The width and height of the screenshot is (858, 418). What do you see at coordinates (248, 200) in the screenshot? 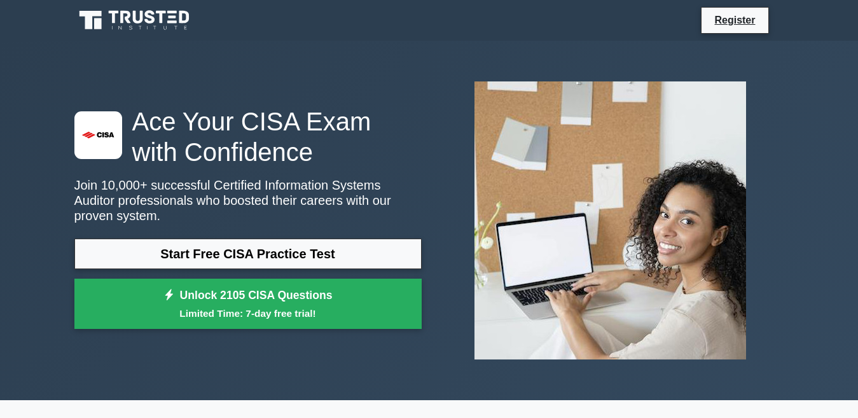
I see `p: Join 10,000+ successful Certified Information Systems Auditor professionals who boosted their car...` at bounding box center [248, 200].